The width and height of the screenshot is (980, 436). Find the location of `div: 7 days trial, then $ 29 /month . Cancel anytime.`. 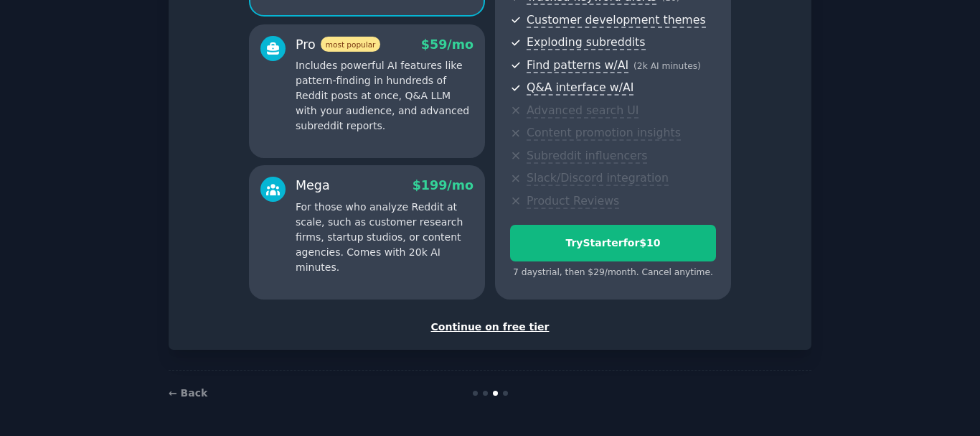

div: 7 days trial, then $ 29 /month . Cancel anytime. is located at coordinates (613, 273).